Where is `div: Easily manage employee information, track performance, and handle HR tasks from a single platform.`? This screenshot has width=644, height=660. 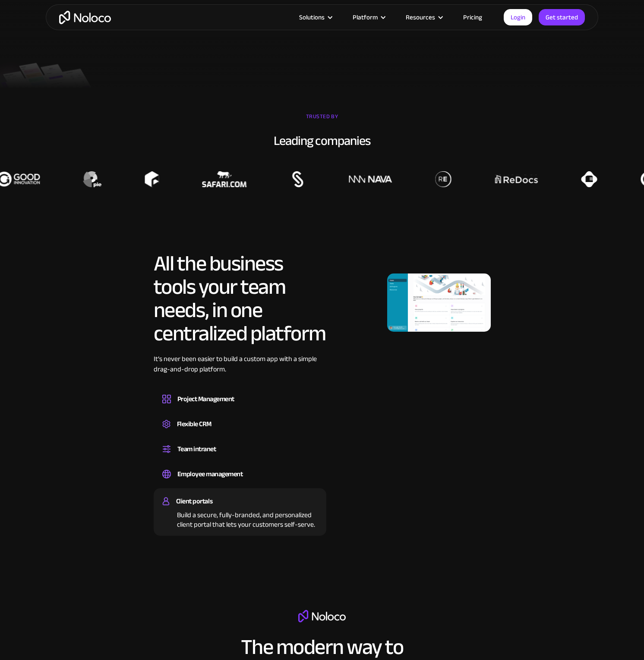 div: Easily manage employee information, track performance, and handle HR tasks from a single platform. is located at coordinates (240, 482).